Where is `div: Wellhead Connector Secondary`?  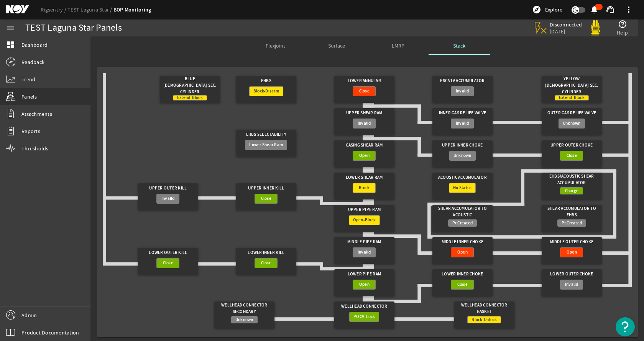 div: Wellhead Connector Secondary is located at coordinates (244, 309).